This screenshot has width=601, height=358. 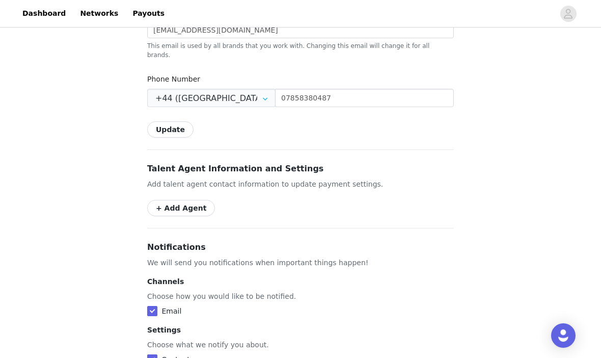 I want to click on p: Settings, so click(x=301, y=330).